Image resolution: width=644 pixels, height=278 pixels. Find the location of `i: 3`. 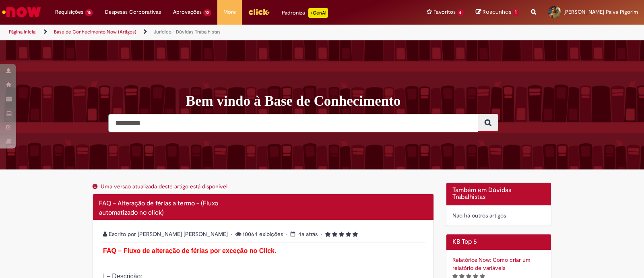

i: 3 is located at coordinates (341, 234).